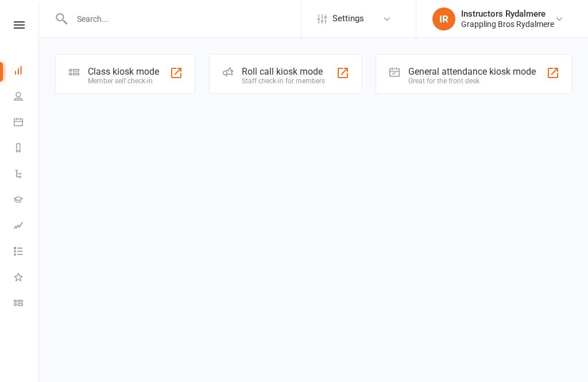 The width and height of the screenshot is (588, 382). What do you see at coordinates (283, 71) in the screenshot?
I see `div: Roll call kiosk mode` at bounding box center [283, 71].